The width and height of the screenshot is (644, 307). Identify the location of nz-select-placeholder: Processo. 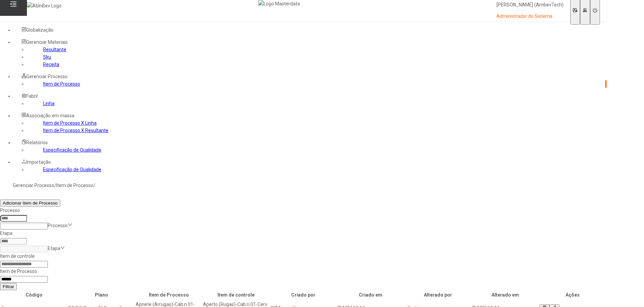
(57, 225).